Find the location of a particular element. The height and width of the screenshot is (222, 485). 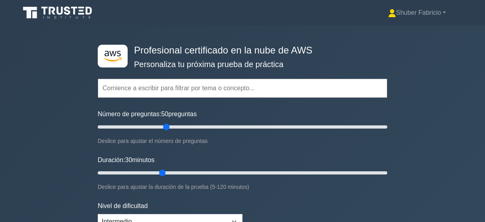

font: minutos is located at coordinates (143, 160).